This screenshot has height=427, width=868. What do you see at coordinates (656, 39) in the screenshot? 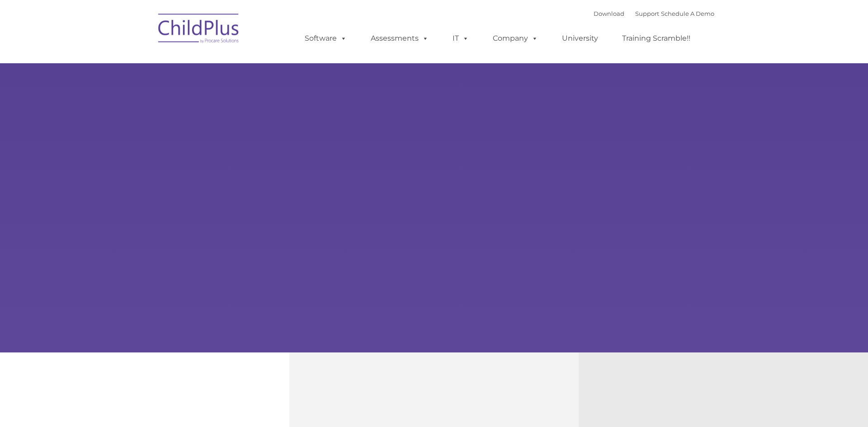
I see `a: Training Scramble!!` at bounding box center [656, 39].